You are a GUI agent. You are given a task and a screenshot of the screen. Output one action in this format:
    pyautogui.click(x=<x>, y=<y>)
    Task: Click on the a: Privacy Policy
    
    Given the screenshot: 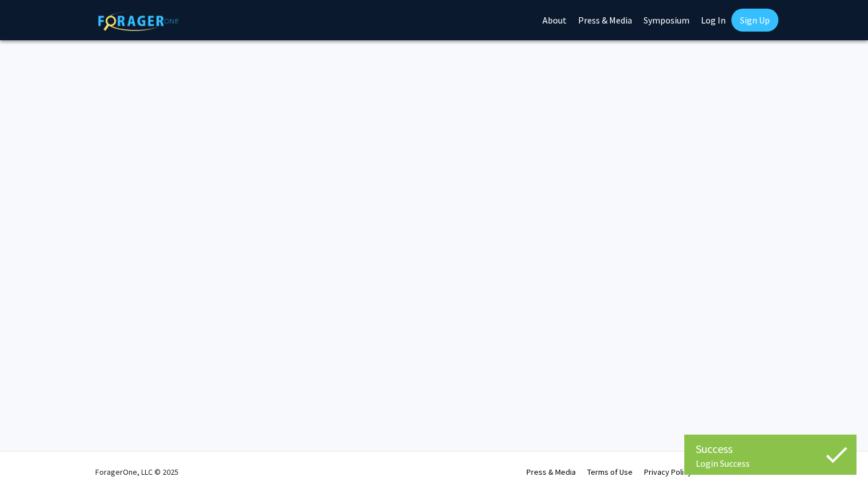 What is the action you would take?
    pyautogui.click(x=668, y=471)
    